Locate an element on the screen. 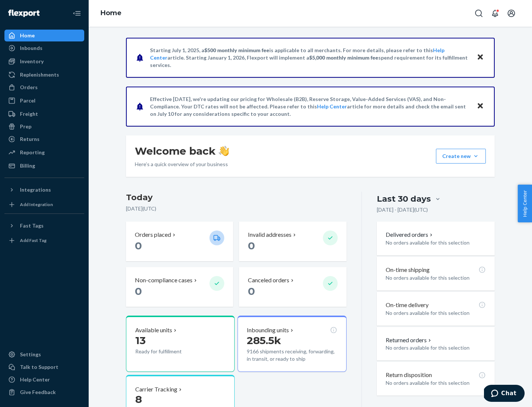 This screenshot has width=532, height=407. span: 285.5k is located at coordinates (264, 340).